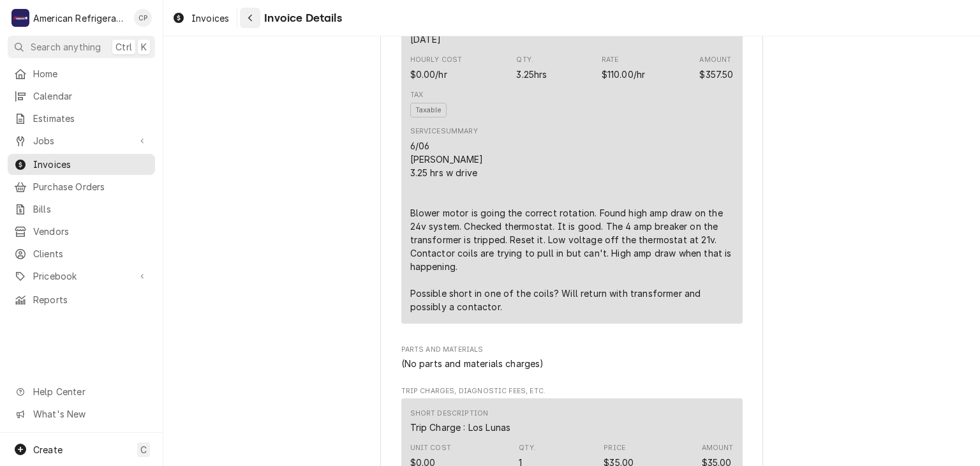  What do you see at coordinates (90, 253) in the screenshot?
I see `span: Clients` at bounding box center [90, 253].